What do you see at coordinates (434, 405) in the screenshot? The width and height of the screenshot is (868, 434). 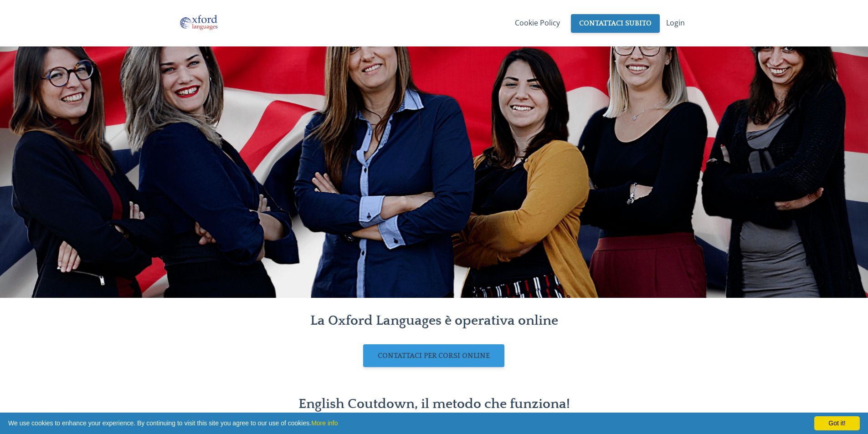 I see `h2: English Coutdown, il metodo che funziona!` at bounding box center [434, 405].